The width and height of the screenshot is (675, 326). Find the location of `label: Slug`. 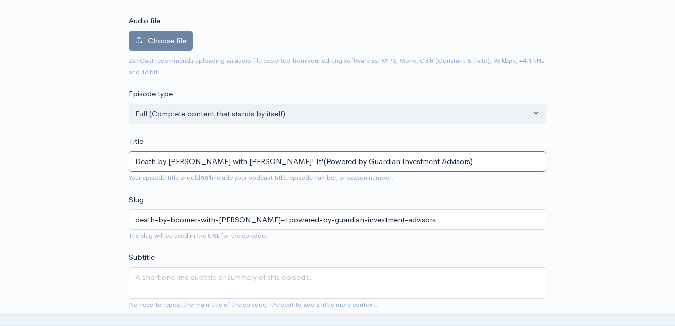

label: Slug is located at coordinates (136, 200).